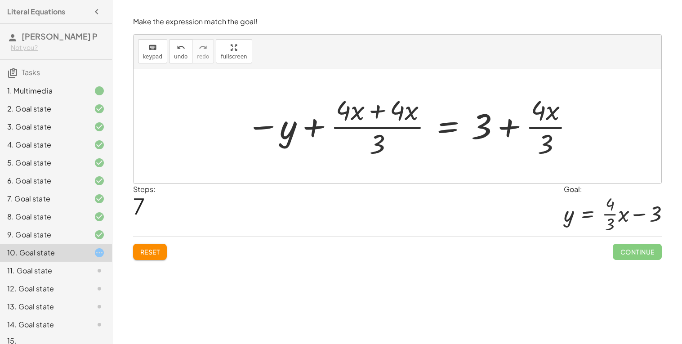 This screenshot has height=344, width=682. What do you see at coordinates (234, 51) in the screenshot?
I see `button: fullscreen` at bounding box center [234, 51].